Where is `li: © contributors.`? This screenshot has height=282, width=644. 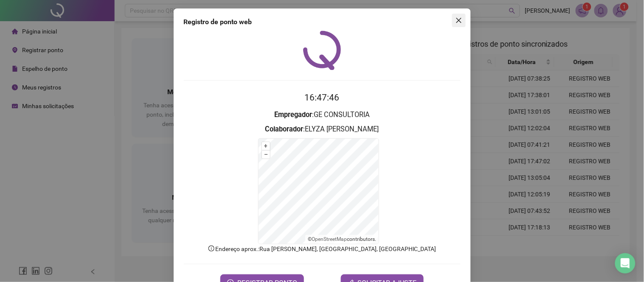
li: © contributors. is located at coordinates (341, 239).